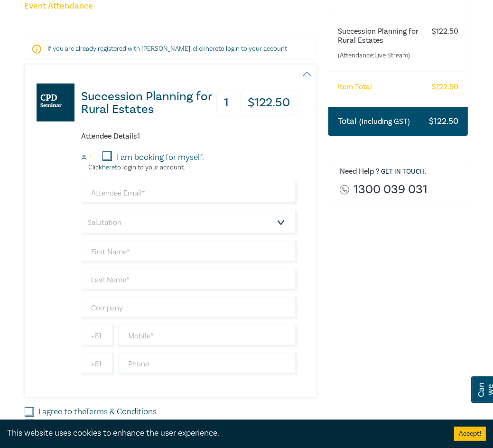  Describe the element at coordinates (403, 172) in the screenshot. I see `a: Get in touch` at that location.